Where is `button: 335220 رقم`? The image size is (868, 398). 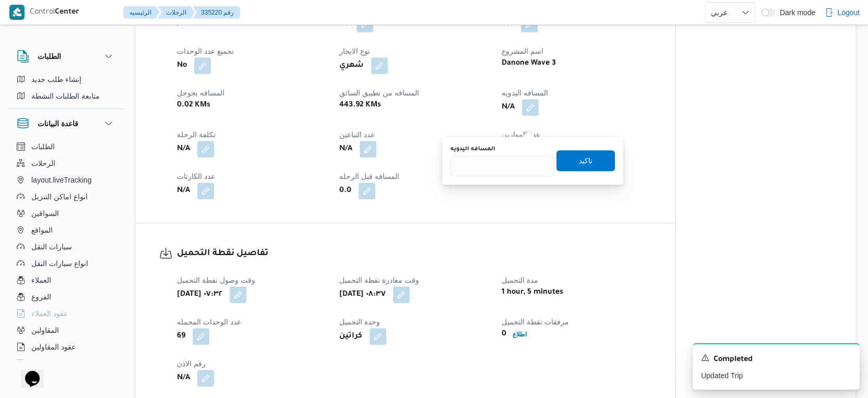 button: 335220 رقم is located at coordinates (216, 13).